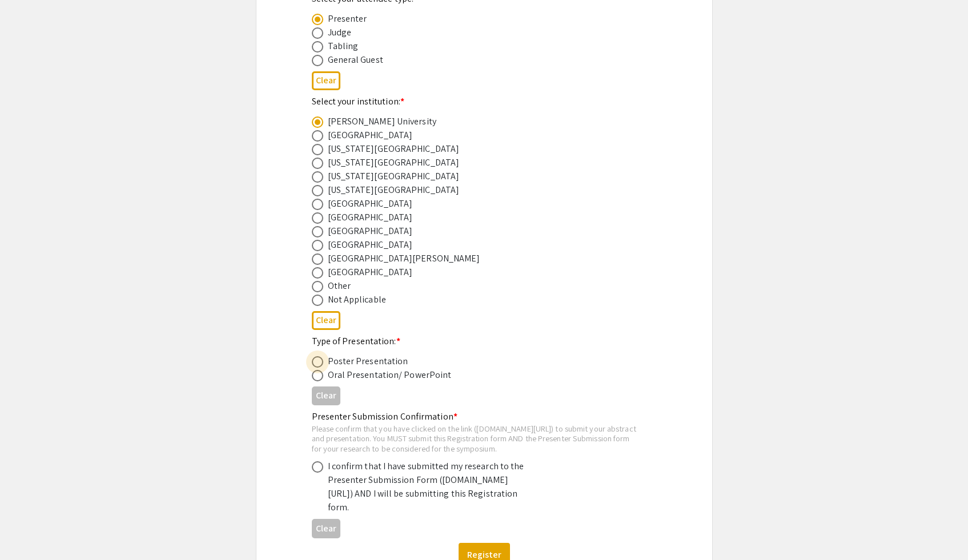  What do you see at coordinates (358, 101) in the screenshot?
I see `mat-label: Select your institution:` at bounding box center [358, 101].